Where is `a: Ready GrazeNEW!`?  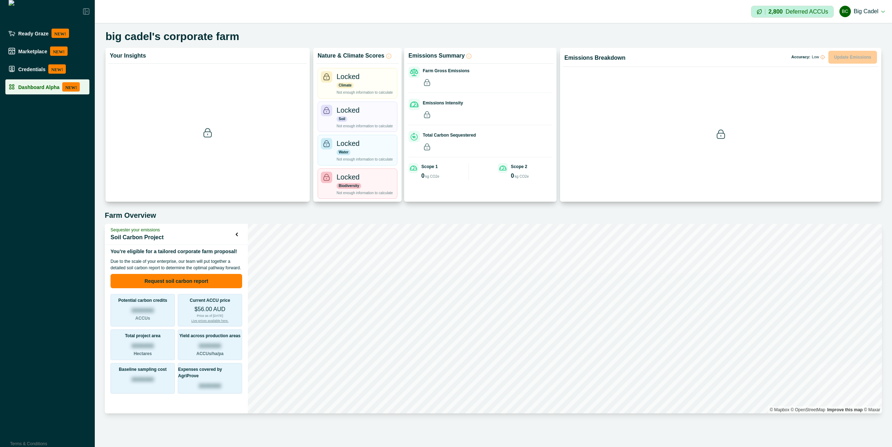
a: Ready GrazeNEW! is located at coordinates (47, 33).